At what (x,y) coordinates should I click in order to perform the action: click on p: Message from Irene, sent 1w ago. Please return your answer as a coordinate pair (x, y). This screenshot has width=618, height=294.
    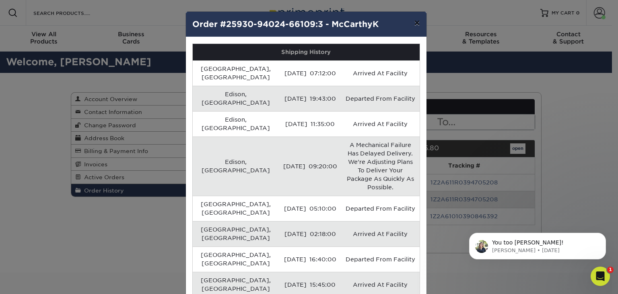
    Looking at the image, I should click on (87, 35).